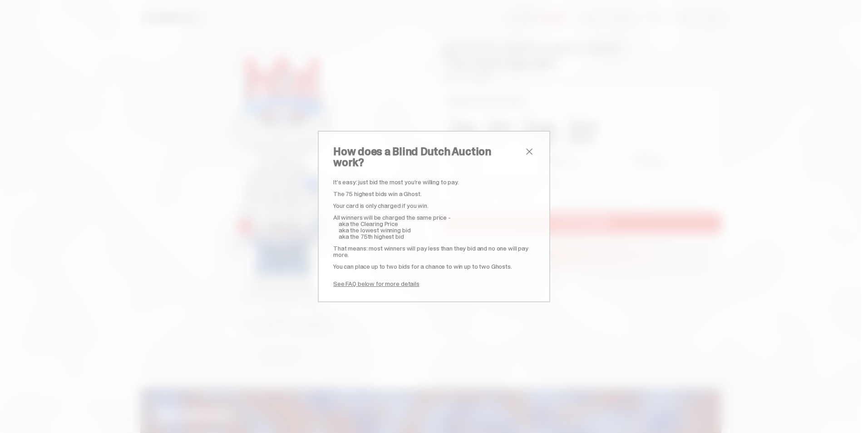  What do you see at coordinates (371, 236) in the screenshot?
I see `span: aka the 75th highest bid` at bounding box center [371, 236].